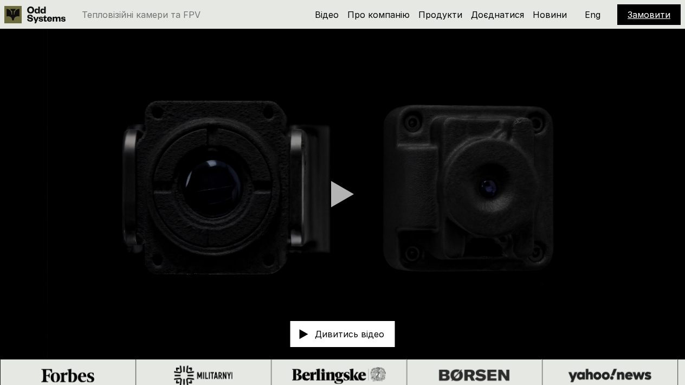 The image size is (685, 385). I want to click on p: Тепловізійні камери та FPV, so click(141, 15).